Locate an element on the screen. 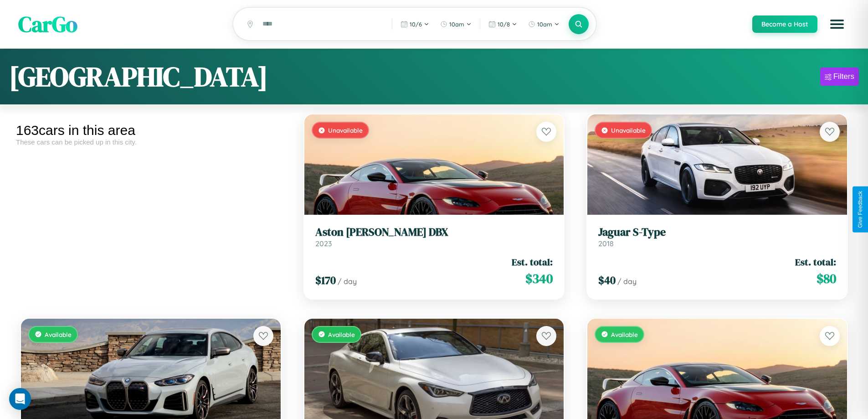 The height and width of the screenshot is (419, 868). button: Become a Host is located at coordinates (785, 24).